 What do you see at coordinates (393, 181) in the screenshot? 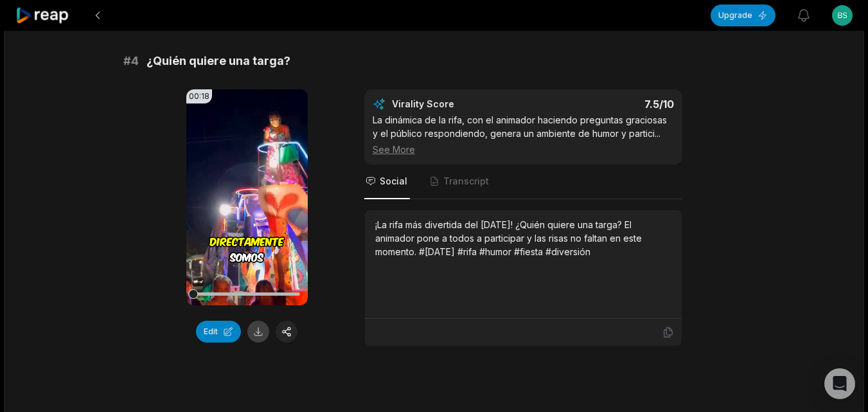
I see `span: Social` at bounding box center [393, 181].